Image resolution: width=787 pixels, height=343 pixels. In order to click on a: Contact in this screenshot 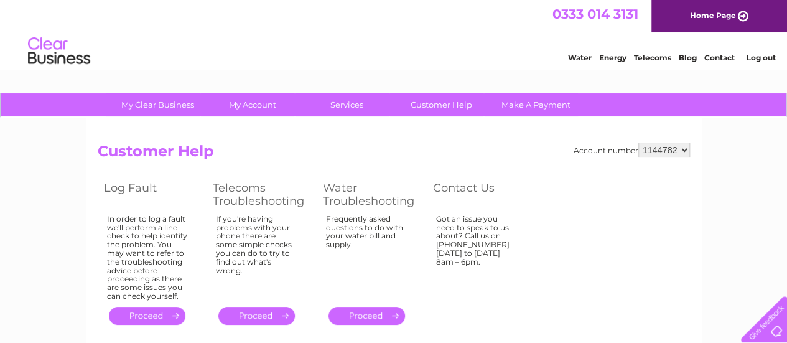, I will do `click(720, 57)`.